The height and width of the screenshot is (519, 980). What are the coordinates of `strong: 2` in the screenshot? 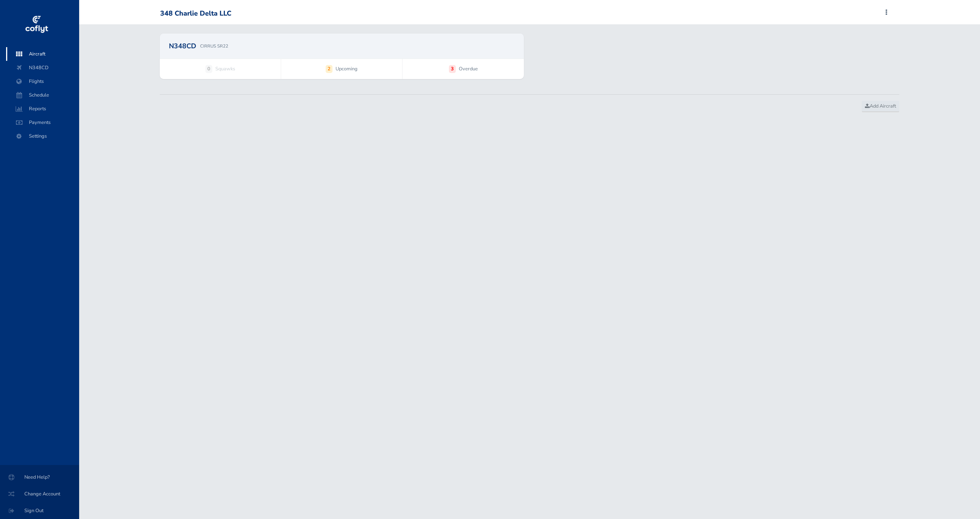 It's located at (329, 69).